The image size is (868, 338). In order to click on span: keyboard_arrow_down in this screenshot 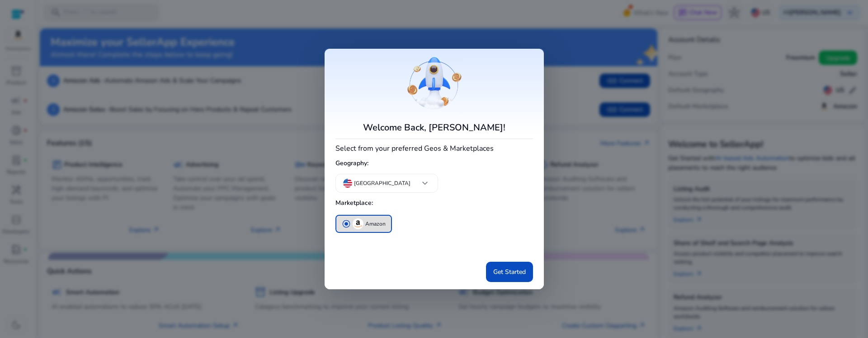, I will do `click(425, 183)`.